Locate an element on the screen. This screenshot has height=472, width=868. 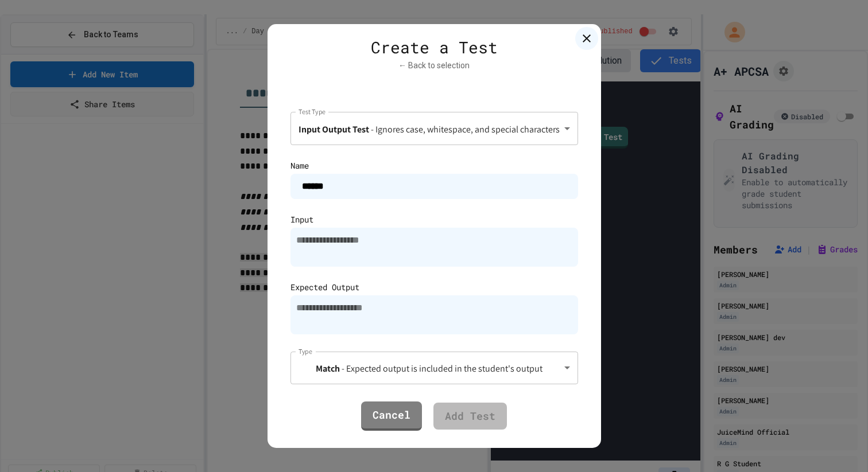
span: - Ignores case, whitespace, and special characters is located at coordinates (464, 129).